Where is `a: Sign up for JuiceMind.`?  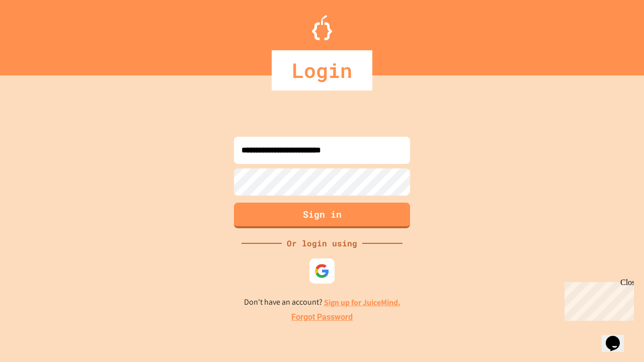 a: Sign up for JuiceMind. is located at coordinates (362, 302).